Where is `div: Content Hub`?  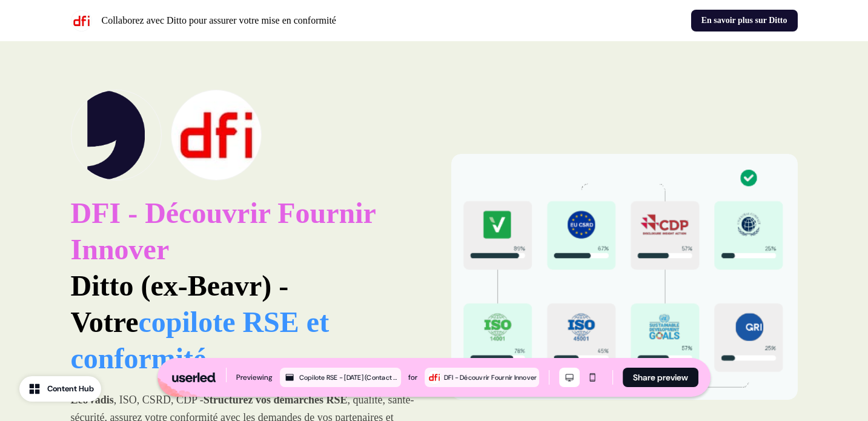 div: Content Hub is located at coordinates (70, 389).